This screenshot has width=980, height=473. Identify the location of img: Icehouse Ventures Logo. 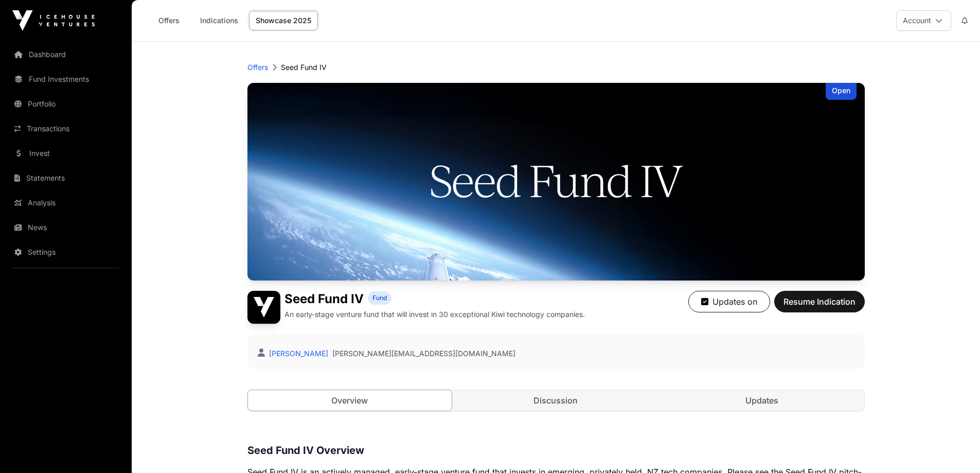
(53, 20).